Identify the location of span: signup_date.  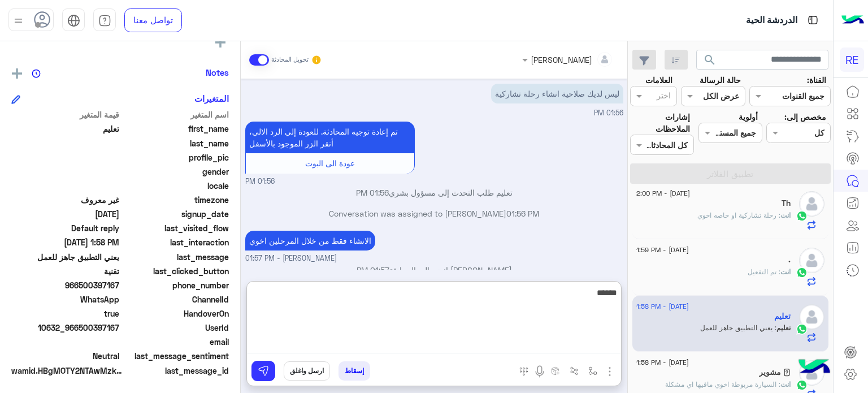
(175, 214).